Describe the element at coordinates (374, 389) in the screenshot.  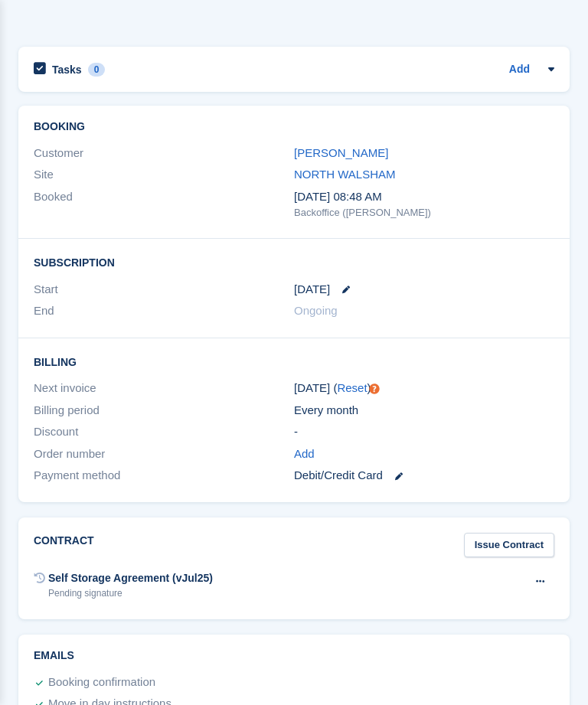
I see `div: Tooltip anchor` at that location.